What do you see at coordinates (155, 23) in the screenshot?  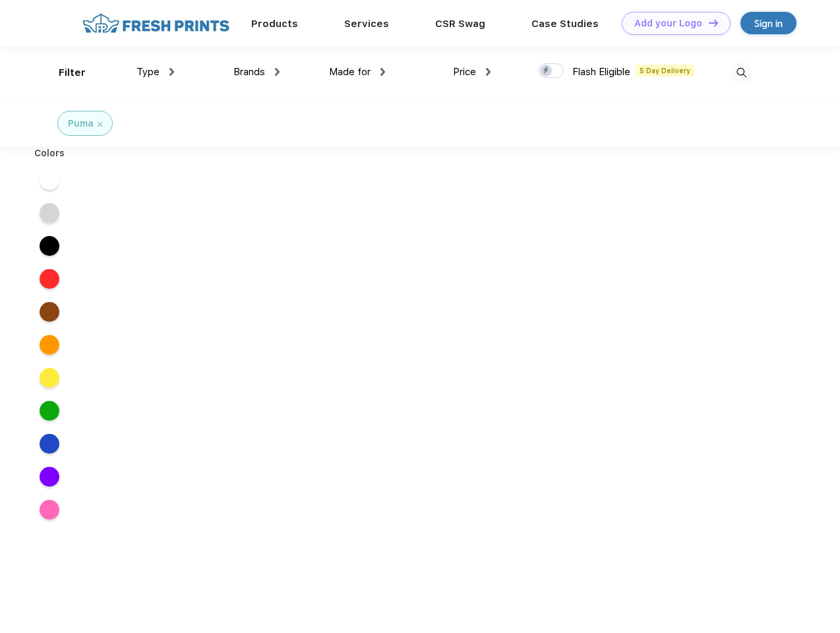 I see `img: fo%20logo%202.webp` at bounding box center [155, 23].